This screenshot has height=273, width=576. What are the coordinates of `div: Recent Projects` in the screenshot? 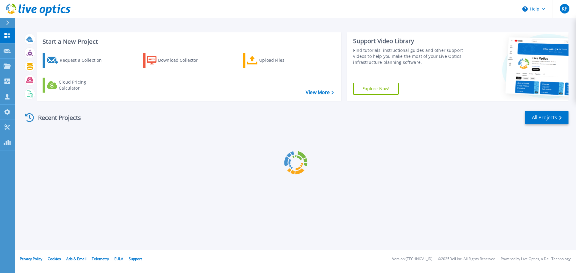 It's located at (56, 118).